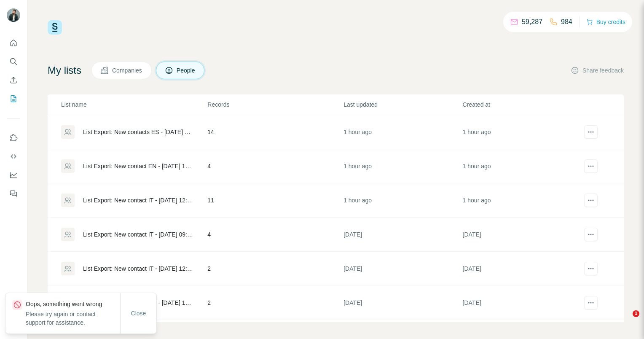 Image resolution: width=644 pixels, height=339 pixels. Describe the element at coordinates (14, 156) in the screenshot. I see `button: Use Surfe API` at that location.